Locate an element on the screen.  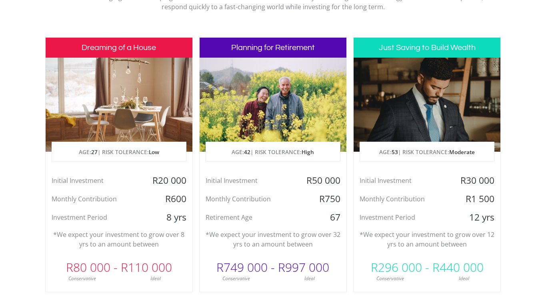
div: R296 000 - R440 000 is located at coordinates (427, 267).